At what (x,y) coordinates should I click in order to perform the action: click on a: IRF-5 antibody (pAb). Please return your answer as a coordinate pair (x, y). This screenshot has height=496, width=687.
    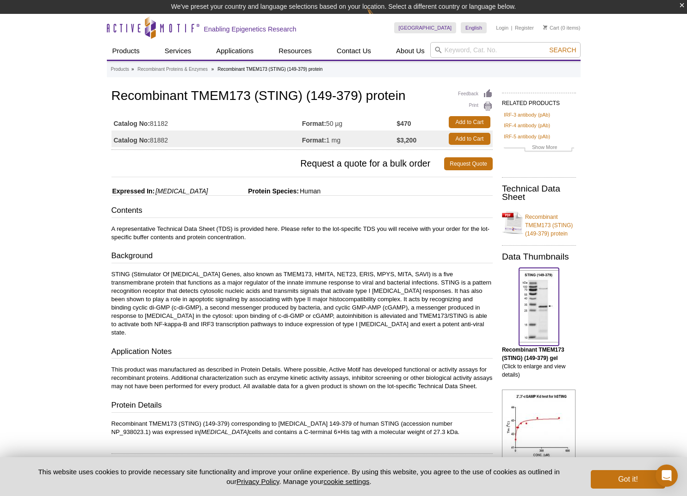
    Looking at the image, I should click on (527, 136).